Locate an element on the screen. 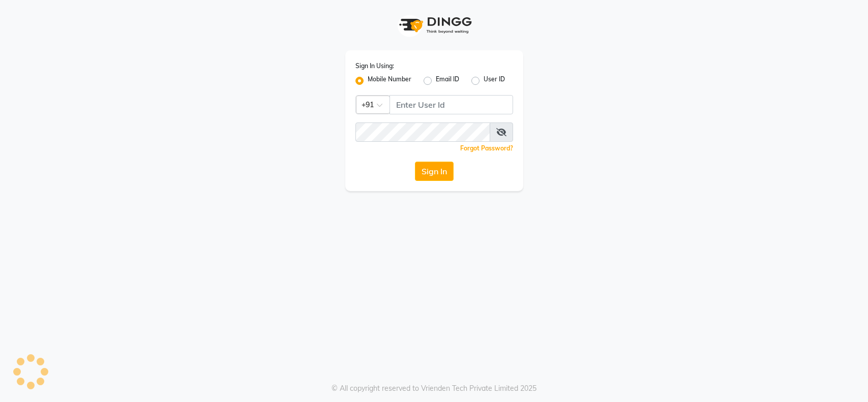 This screenshot has width=868, height=402. label: Email ID is located at coordinates (448, 81).